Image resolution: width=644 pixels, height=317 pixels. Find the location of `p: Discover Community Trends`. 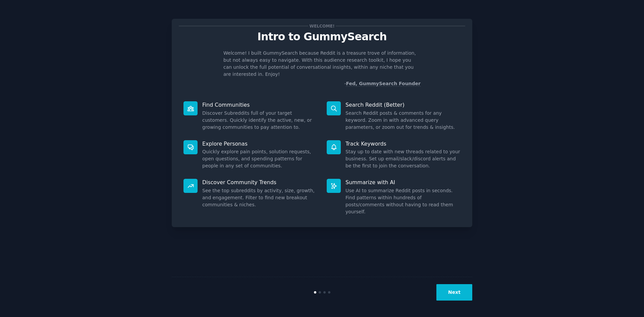

p: Discover Community Trends is located at coordinates (260, 182).